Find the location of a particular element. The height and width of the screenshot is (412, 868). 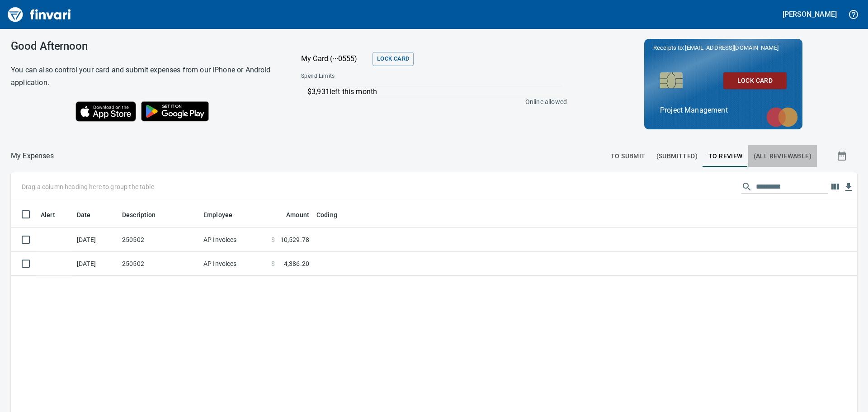

p: Receipts to: is located at coordinates (723, 48).